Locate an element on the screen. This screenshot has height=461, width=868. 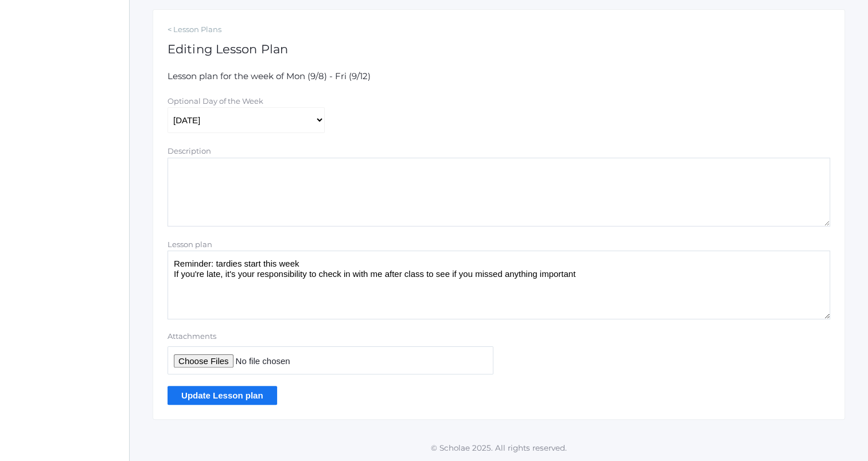
textarea: Reminder: tardies start this week is located at coordinates (499, 285).